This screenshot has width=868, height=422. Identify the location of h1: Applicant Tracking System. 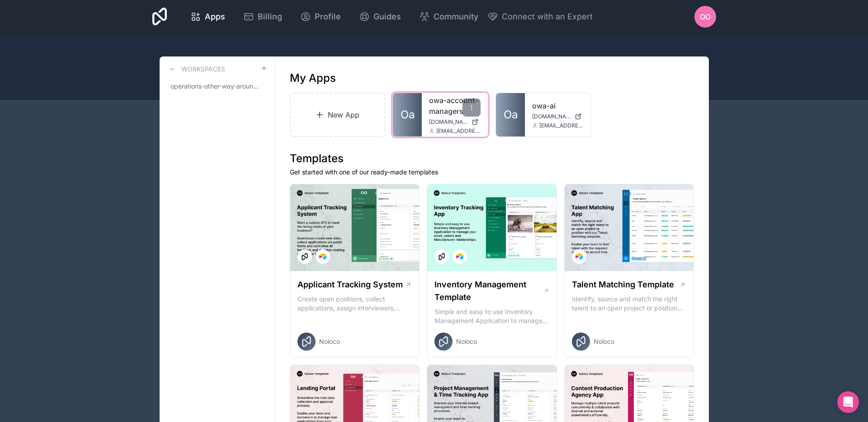
(350, 285).